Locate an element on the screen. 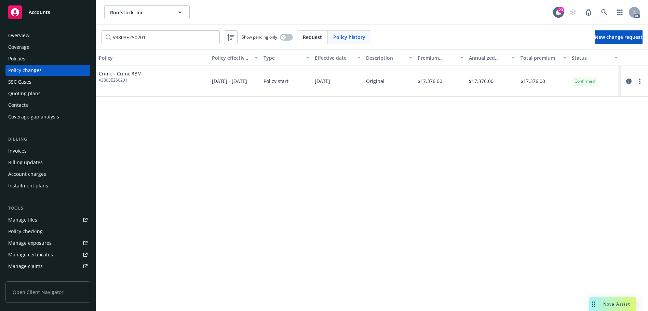 This screenshot has width=648, height=311. div: Drag to move is located at coordinates (593, 305).